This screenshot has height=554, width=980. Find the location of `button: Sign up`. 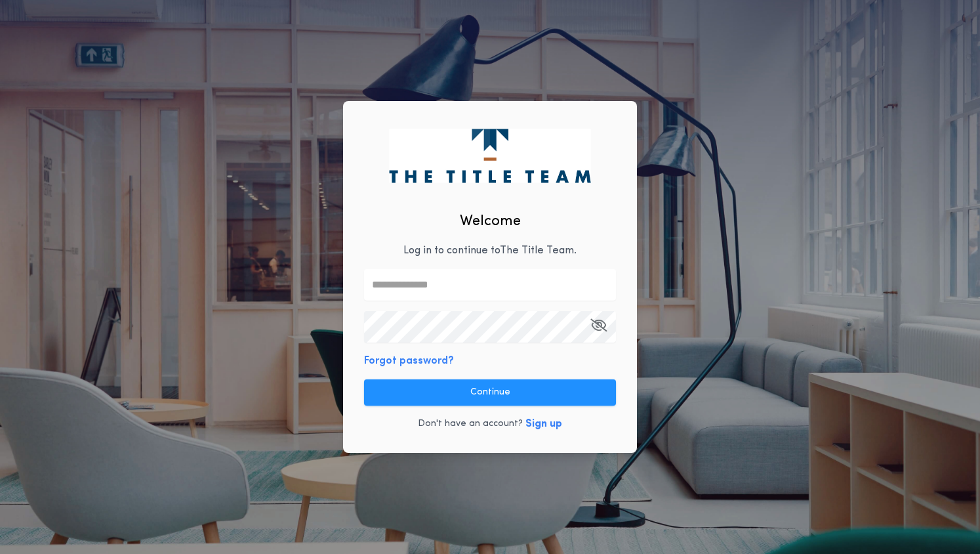

button: Sign up is located at coordinates (544, 424).